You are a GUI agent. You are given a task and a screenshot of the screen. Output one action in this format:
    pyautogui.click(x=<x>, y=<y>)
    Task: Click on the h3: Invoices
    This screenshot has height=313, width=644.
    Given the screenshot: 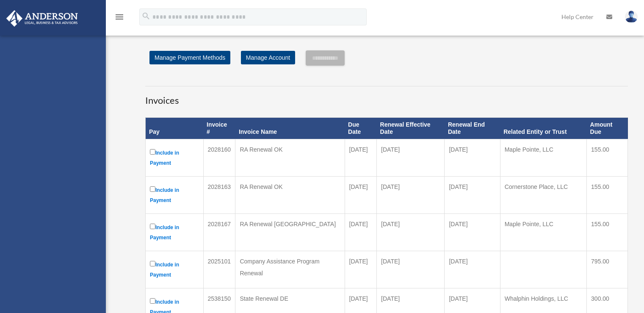 What is the action you would take?
    pyautogui.click(x=387, y=97)
    